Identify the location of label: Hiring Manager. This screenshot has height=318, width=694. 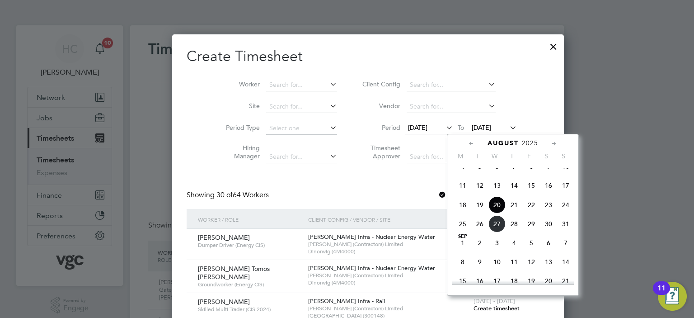
(240, 152).